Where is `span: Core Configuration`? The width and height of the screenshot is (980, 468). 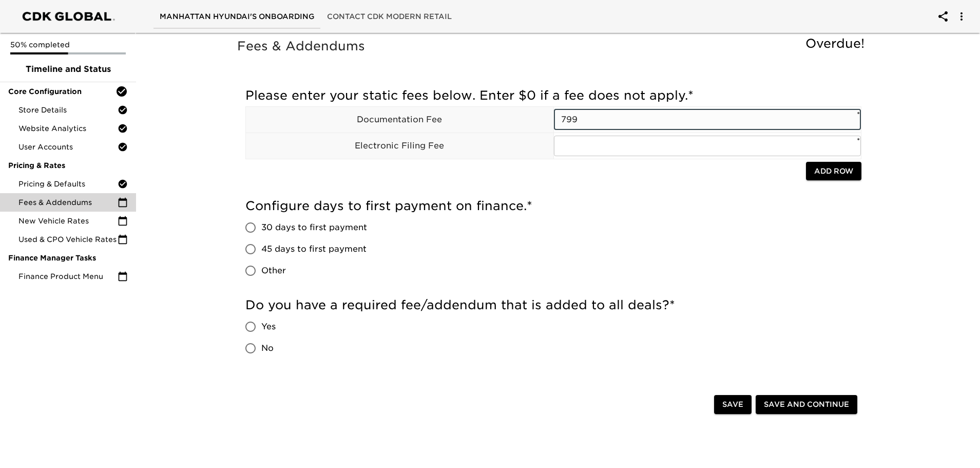 span: Core Configuration is located at coordinates (62, 91).